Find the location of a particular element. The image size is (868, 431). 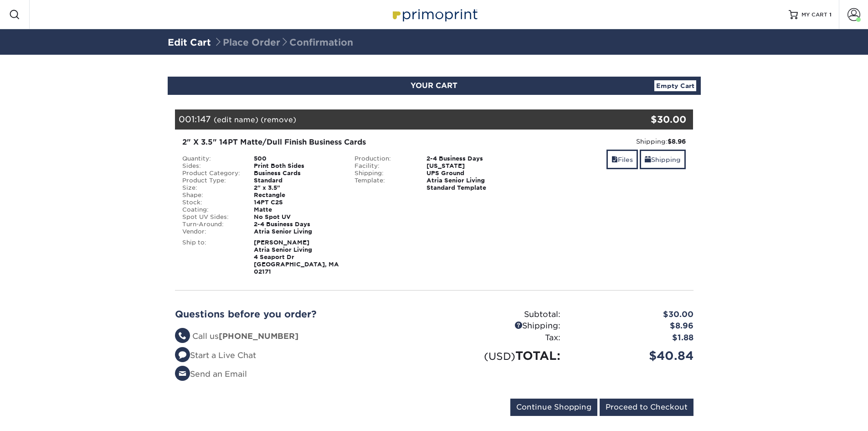

div: Atria Senior Living Standard Template is located at coordinates (470, 184).